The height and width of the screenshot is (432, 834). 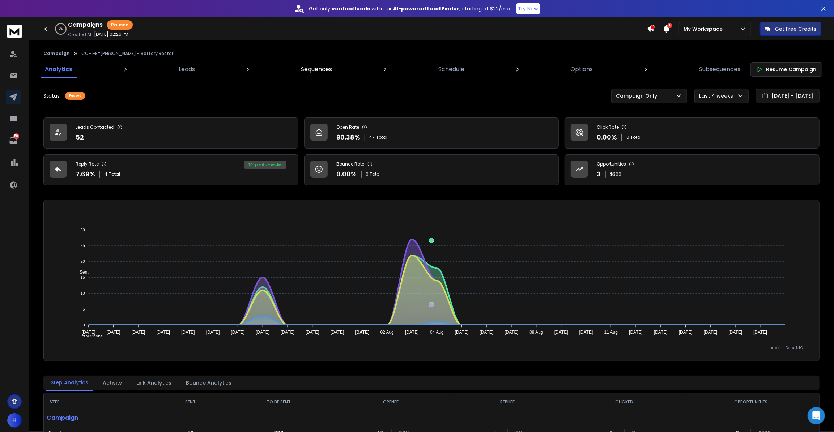 I want to click on p: $ 300, so click(x=616, y=174).